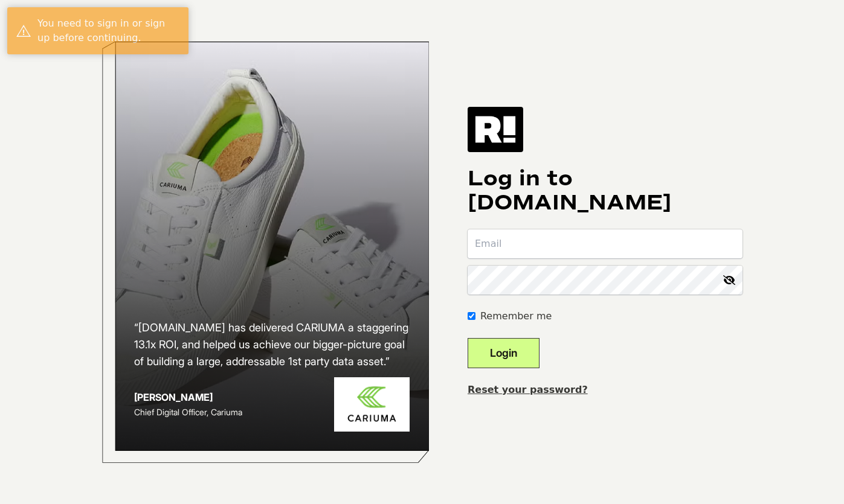 The height and width of the screenshot is (504, 844). Describe the element at coordinates (496, 129) in the screenshot. I see `img: Retention.com` at that location.